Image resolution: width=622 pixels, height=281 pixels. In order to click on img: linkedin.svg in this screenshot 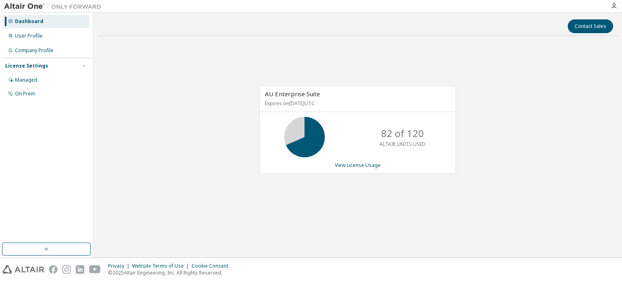, I will do `click(80, 270)`.